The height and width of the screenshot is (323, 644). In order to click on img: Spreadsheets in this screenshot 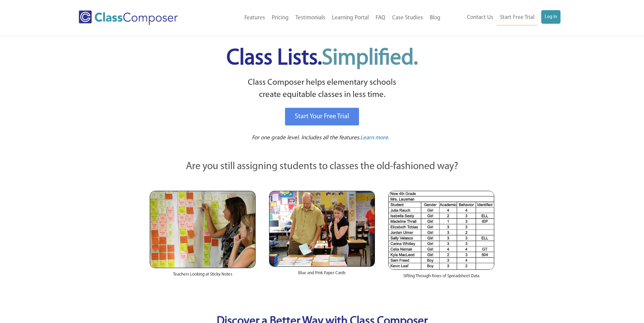, I will do `click(441, 230)`.